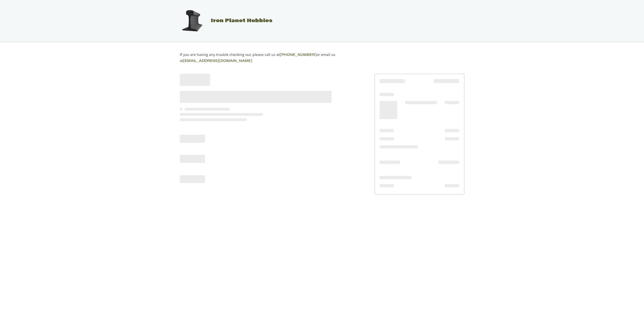 Image resolution: width=644 pixels, height=320 pixels. What do you see at coordinates (224, 21) in the screenshot?
I see `a: Iron Planet Hobbies` at bounding box center [224, 21].